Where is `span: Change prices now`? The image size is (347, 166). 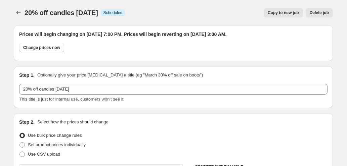
span: Change prices now is located at coordinates (42, 48).